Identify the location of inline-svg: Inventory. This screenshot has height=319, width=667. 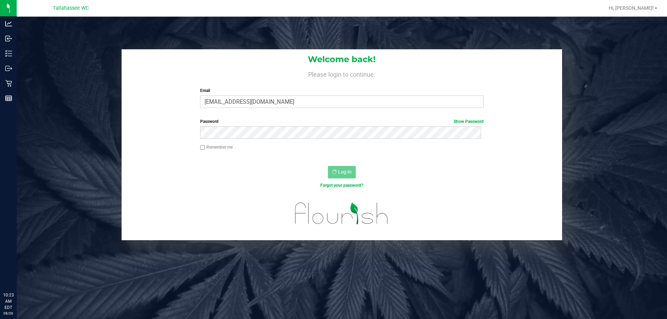
(9, 54).